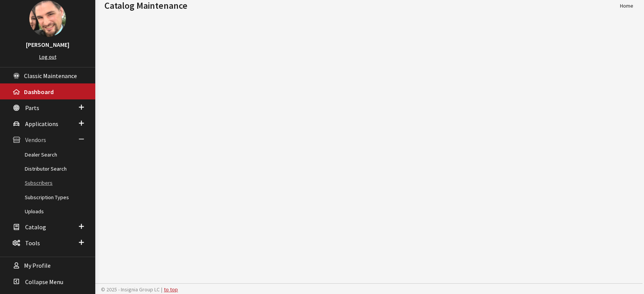 This screenshot has width=644, height=294. I want to click on span: Parts, so click(32, 108).